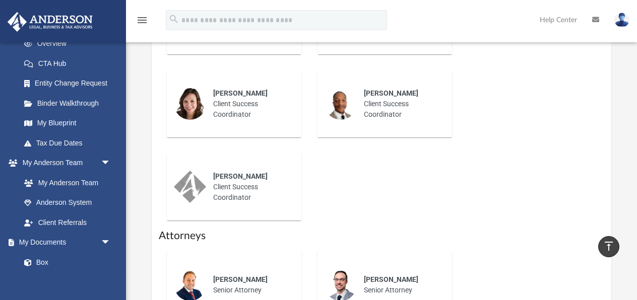 The image size is (637, 300). What do you see at coordinates (68, 203) in the screenshot?
I see `a: Anderson System` at bounding box center [68, 203].